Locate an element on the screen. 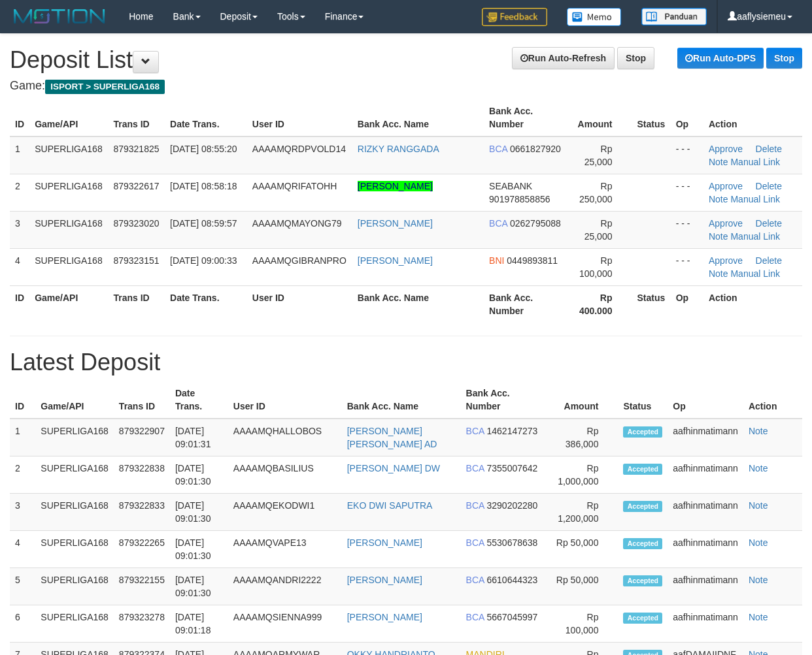 The width and height of the screenshot is (812, 655). td: AAAAMQHALLOBOS is located at coordinates (285, 437).